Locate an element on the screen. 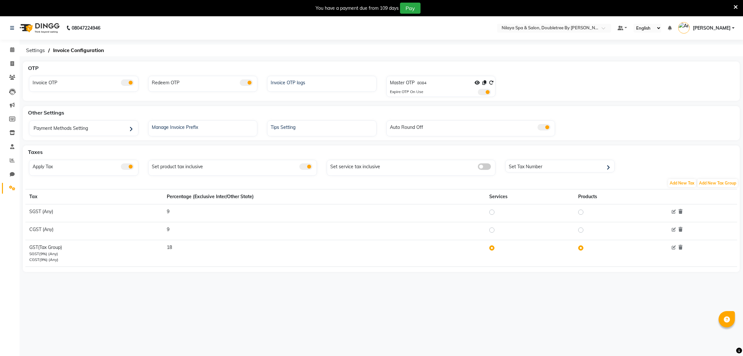  a: Tips Setting is located at coordinates (322, 127).